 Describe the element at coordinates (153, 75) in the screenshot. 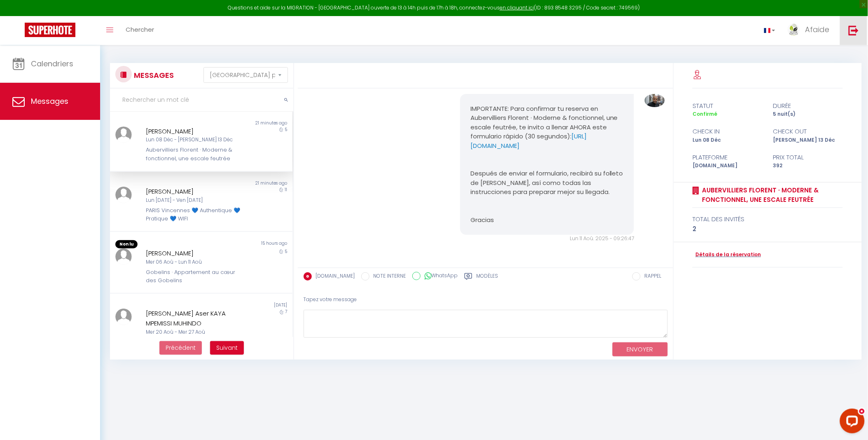

I see `h3: MESSAGES` at that location.